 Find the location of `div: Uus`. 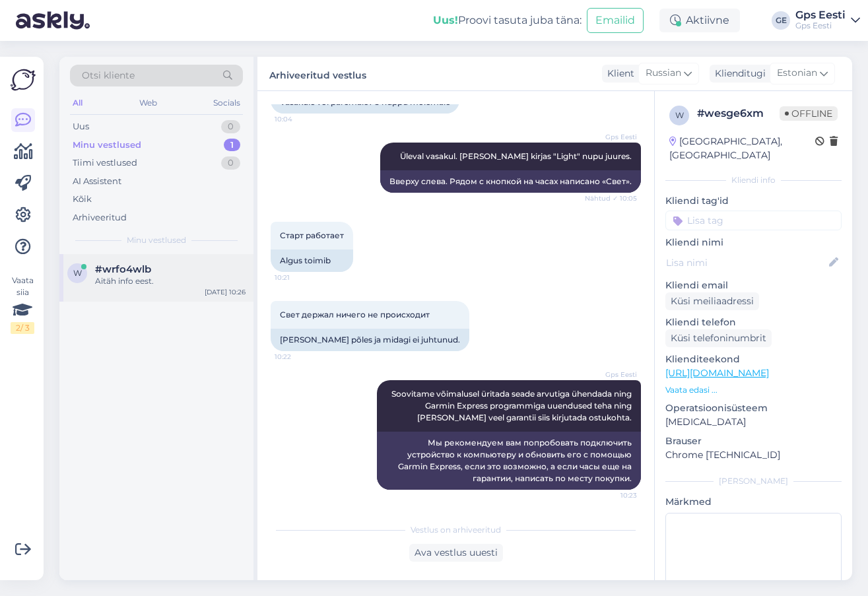

div: Uus is located at coordinates (80, 127).